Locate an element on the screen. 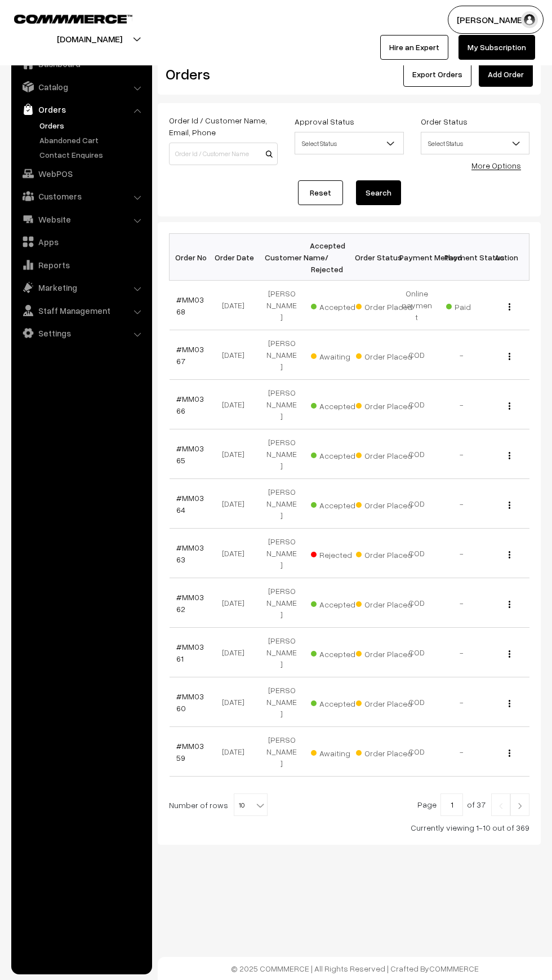  a: Apps is located at coordinates (81, 242).